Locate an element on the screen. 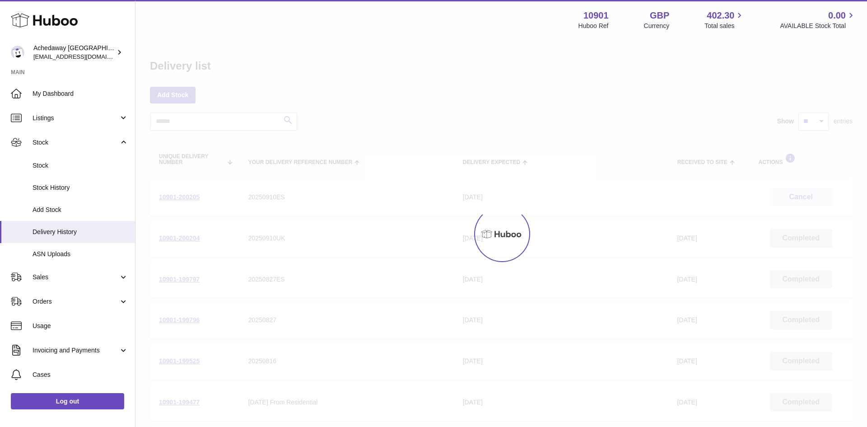  img: admin@newpb.co.uk is located at coordinates (18, 52).